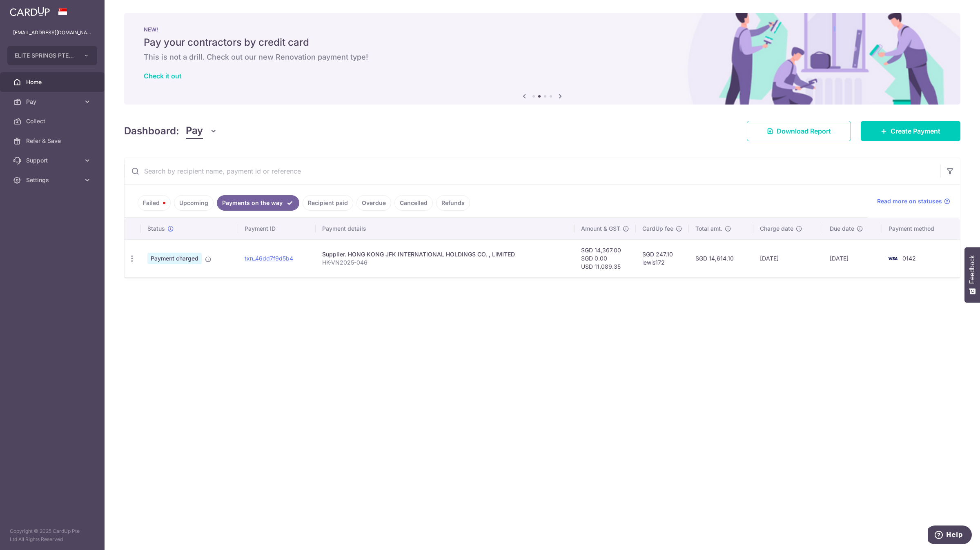 The image size is (980, 550). I want to click on a: Refunds, so click(453, 203).